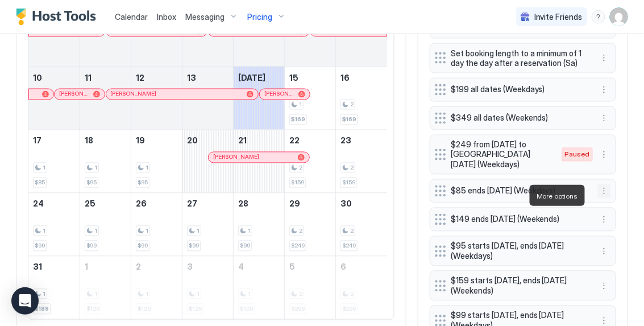 The height and width of the screenshot is (326, 644). Describe the element at coordinates (310, 203) in the screenshot. I see `a: August 29, 2025` at that location.